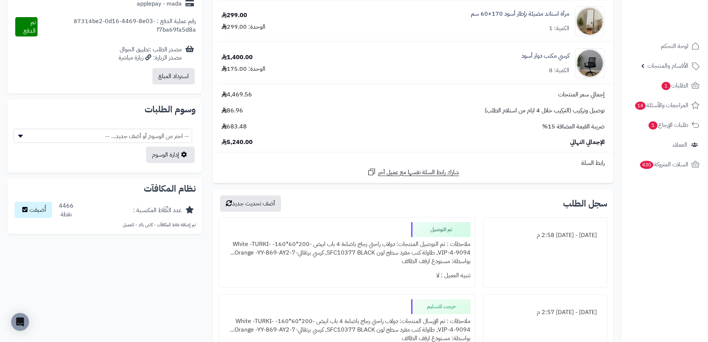 The width and height of the screenshot is (708, 342). Describe the element at coordinates (590, 63) in the screenshot. I see `img: 1753945823-1-90x90.jpg` at that location.